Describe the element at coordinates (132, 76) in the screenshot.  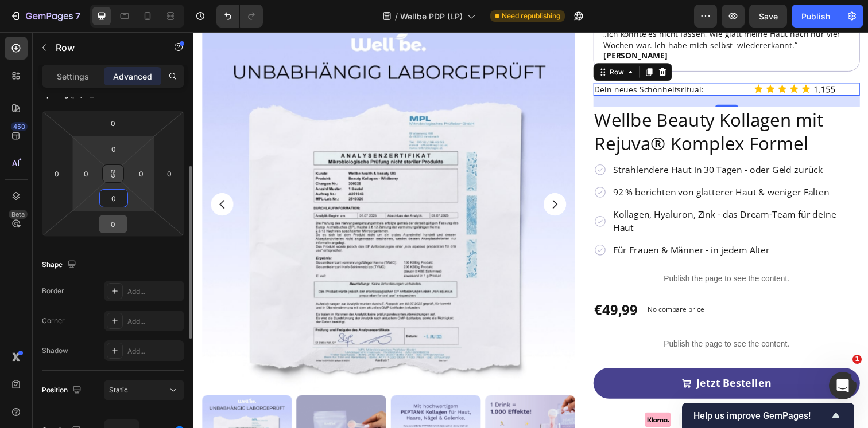
I see `p: Advanced` at that location.